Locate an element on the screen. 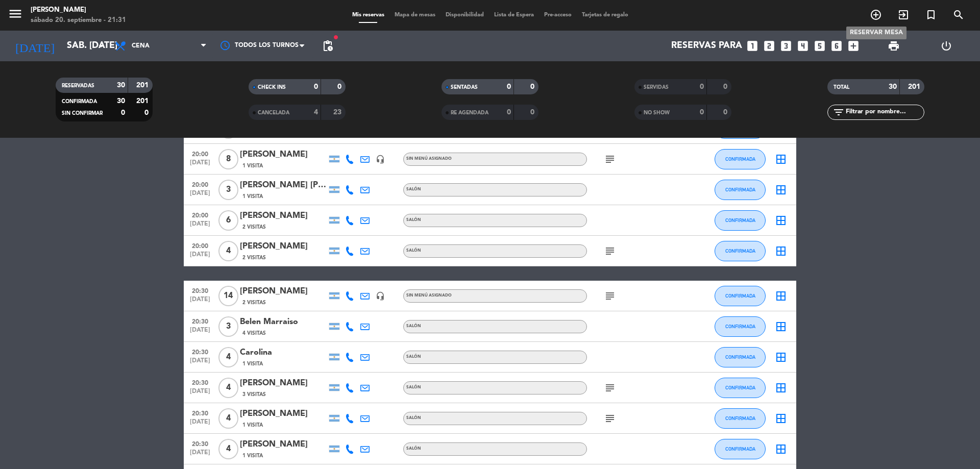 The height and width of the screenshot is (469, 980). span: Mapa de mesas is located at coordinates (415, 14).